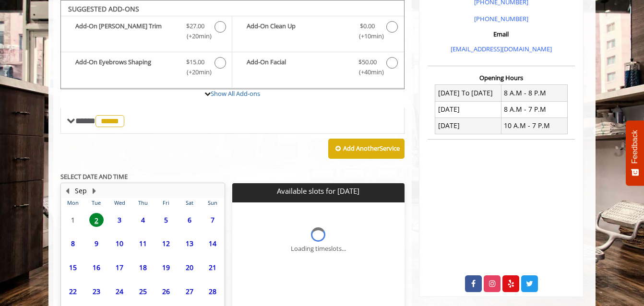 Image resolution: width=644 pixels, height=306 pixels. Describe the element at coordinates (119, 244) in the screenshot. I see `td: Select day10` at that location.